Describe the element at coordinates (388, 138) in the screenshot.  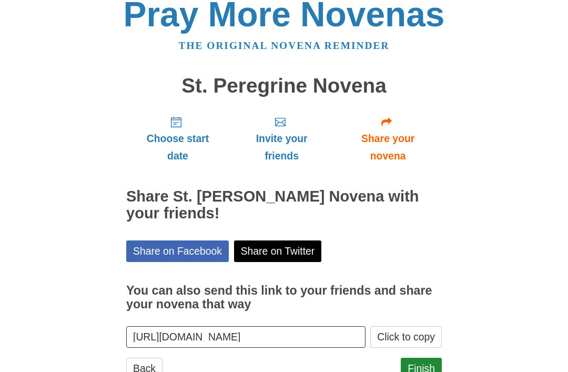
I see `a: Share your novena` at that location.